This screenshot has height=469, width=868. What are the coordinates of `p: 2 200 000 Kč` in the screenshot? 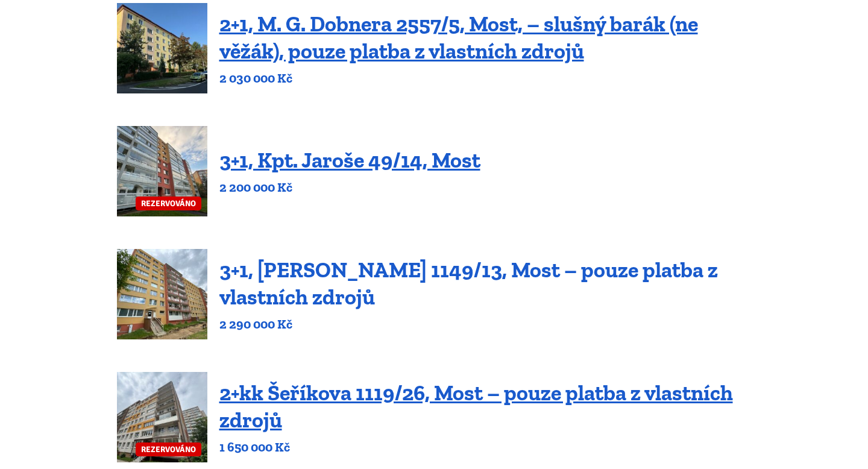 It's located at (349, 187).